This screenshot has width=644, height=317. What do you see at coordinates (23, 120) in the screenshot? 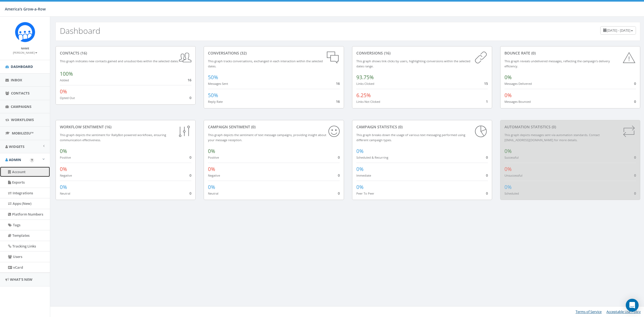
I see `span: Workflows` at bounding box center [23, 120].